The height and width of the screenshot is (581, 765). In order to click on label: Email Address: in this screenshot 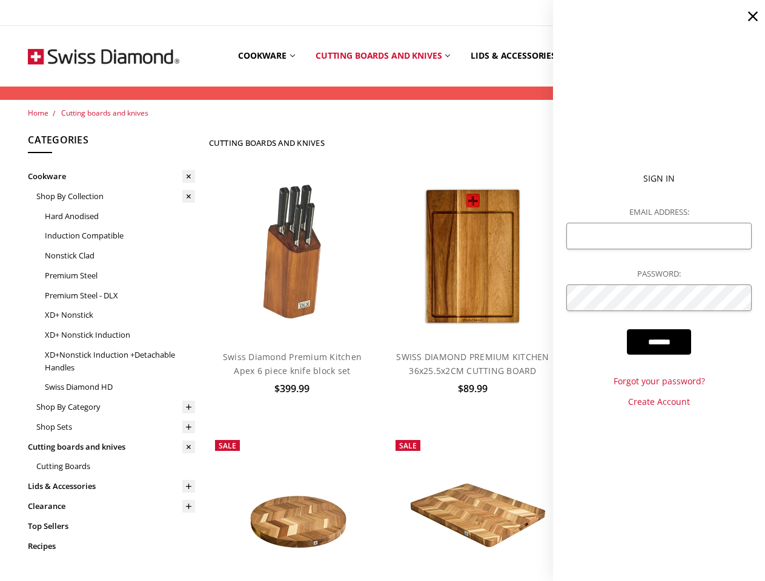, I will do `click(658, 212)`.